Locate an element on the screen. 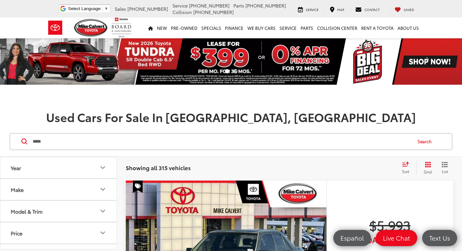 This screenshot has height=251, width=462. a: Text Us is located at coordinates (440, 238).